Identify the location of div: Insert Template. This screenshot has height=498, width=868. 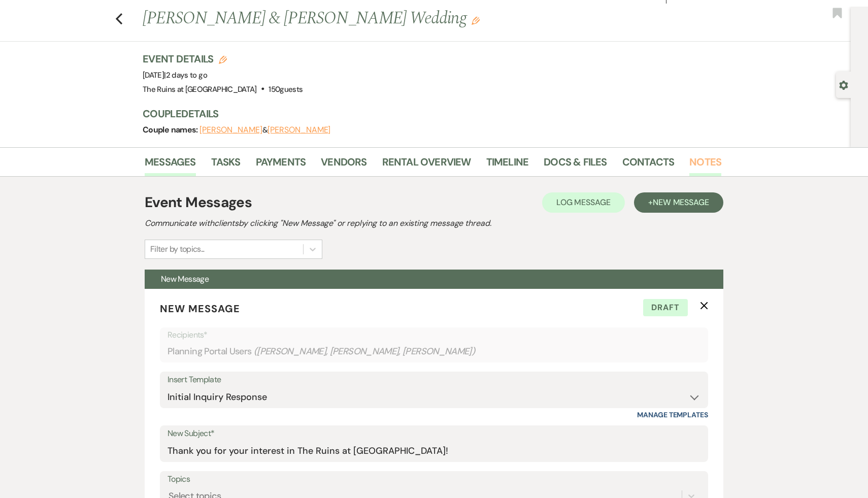
(434, 380).